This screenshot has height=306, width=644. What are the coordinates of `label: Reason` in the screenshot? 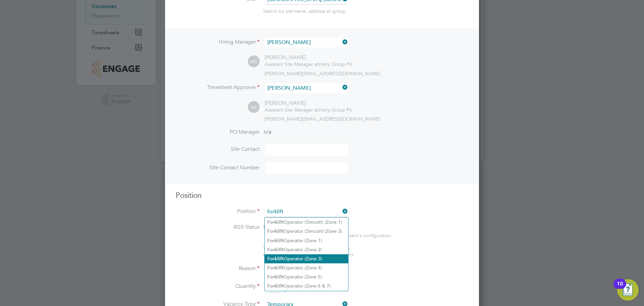 It's located at (218, 268).